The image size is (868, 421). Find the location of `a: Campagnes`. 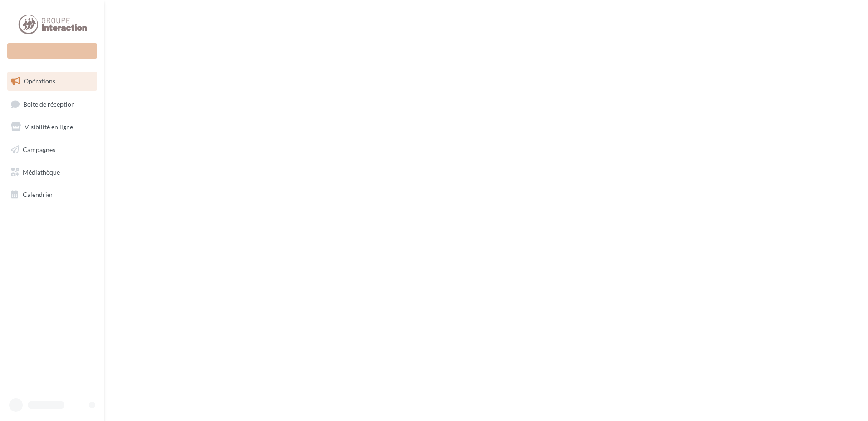

a: Campagnes is located at coordinates (52, 150).